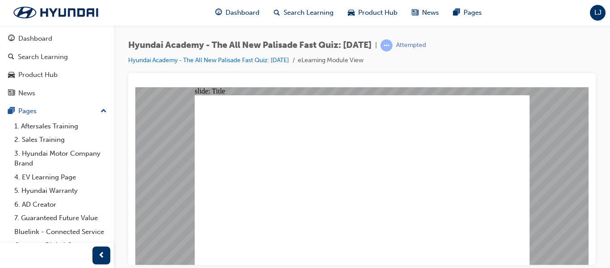 This screenshot has height=268, width=610. What do you see at coordinates (304, 13) in the screenshot?
I see `a: search-iconSearch Learning` at bounding box center [304, 13].